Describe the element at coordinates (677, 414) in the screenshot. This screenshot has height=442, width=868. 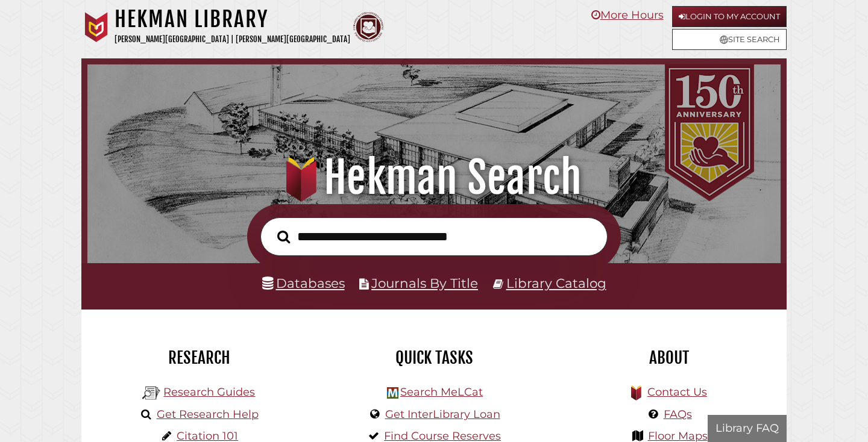
I see `a: FAQs` at that location.